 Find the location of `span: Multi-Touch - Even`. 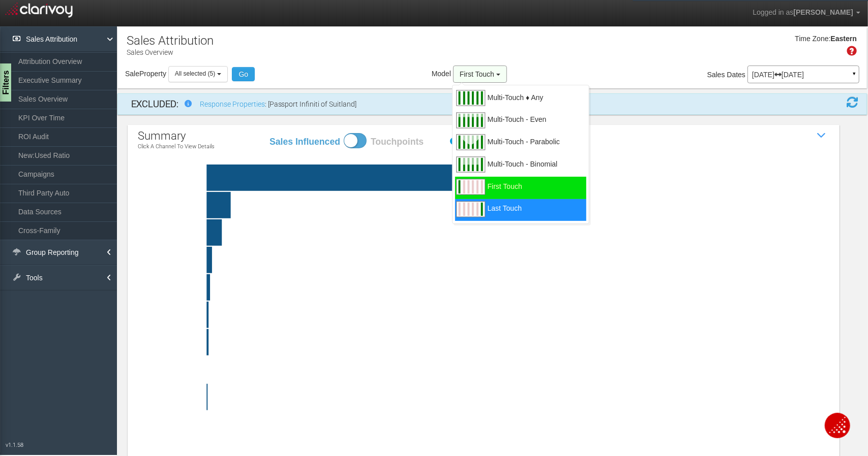

span: Multi-Touch - Even is located at coordinates (517, 126).